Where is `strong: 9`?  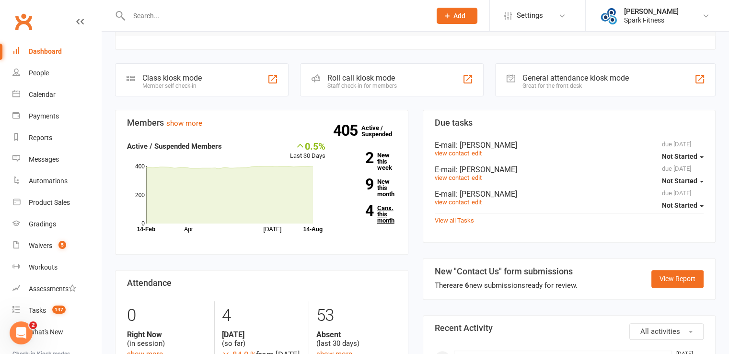 strong: 9 is located at coordinates (357, 184).